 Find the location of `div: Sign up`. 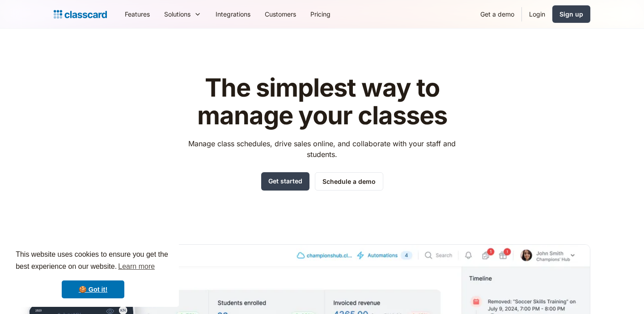

div: Sign up is located at coordinates (572, 14).